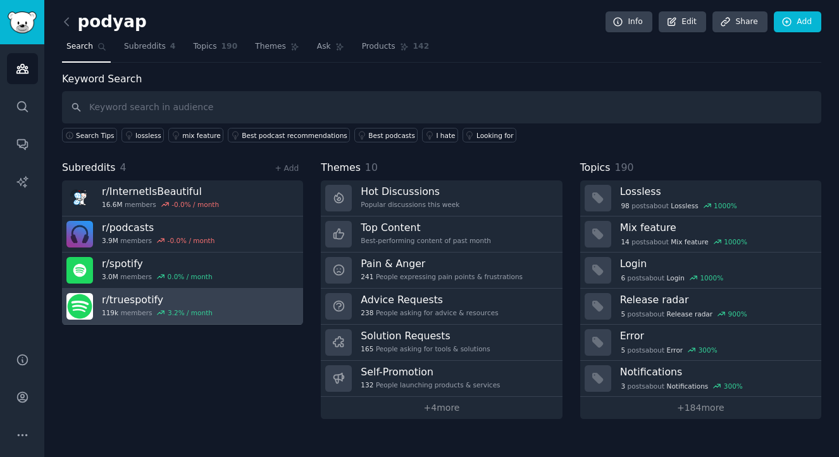  Describe the element at coordinates (426, 227) in the screenshot. I see `h3: Top Content` at that location.